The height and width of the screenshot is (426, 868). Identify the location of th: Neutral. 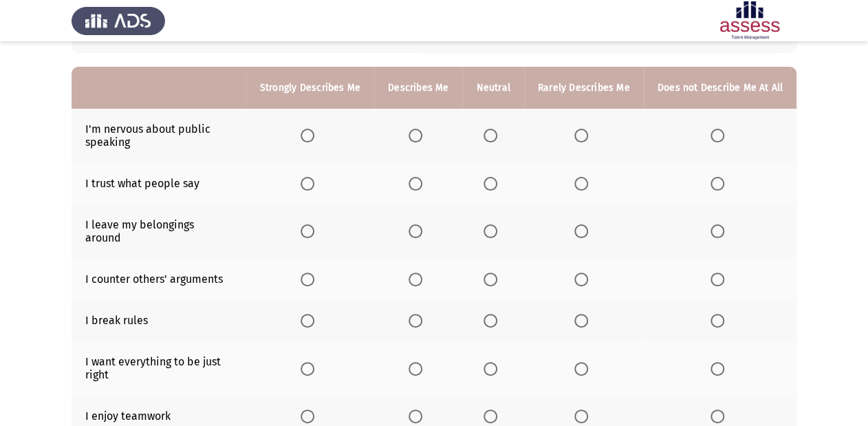
(493, 87).